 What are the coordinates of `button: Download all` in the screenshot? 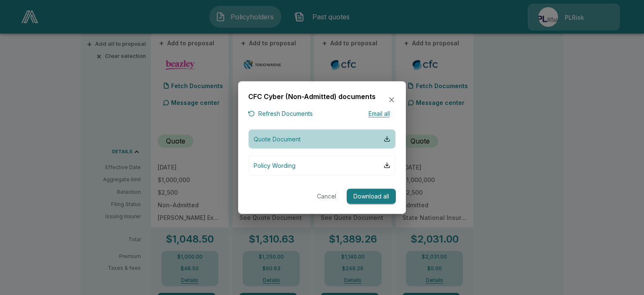 It's located at (371, 196).